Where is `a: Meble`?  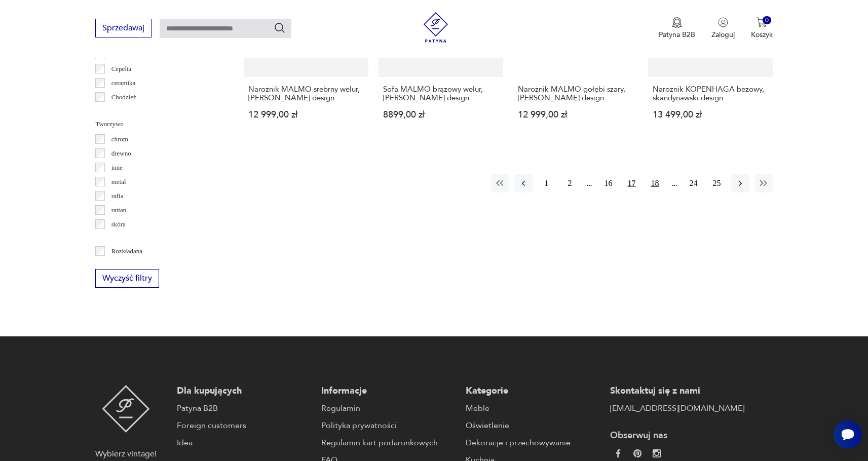
a: Meble is located at coordinates (533, 408).